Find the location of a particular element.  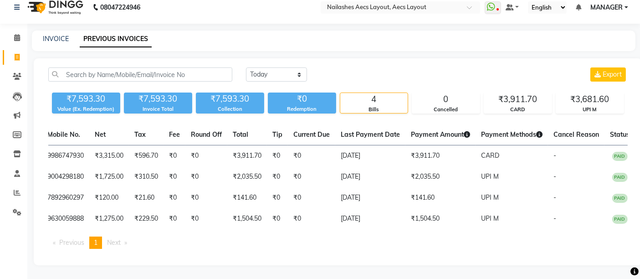

div: UPI M is located at coordinates (590, 109).